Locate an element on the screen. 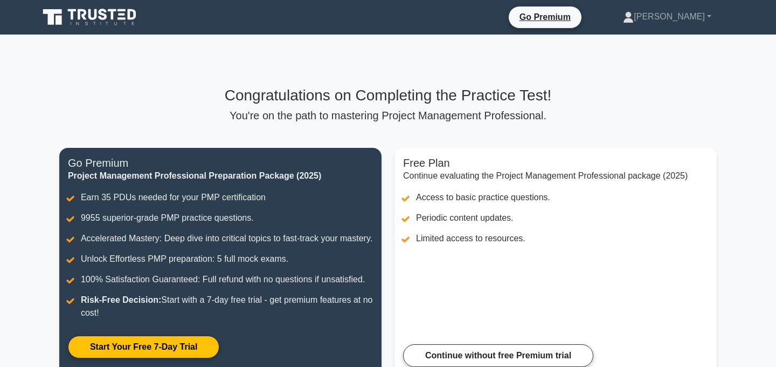 The height and width of the screenshot is (367, 776). a: Go Premium is located at coordinates (545, 17).